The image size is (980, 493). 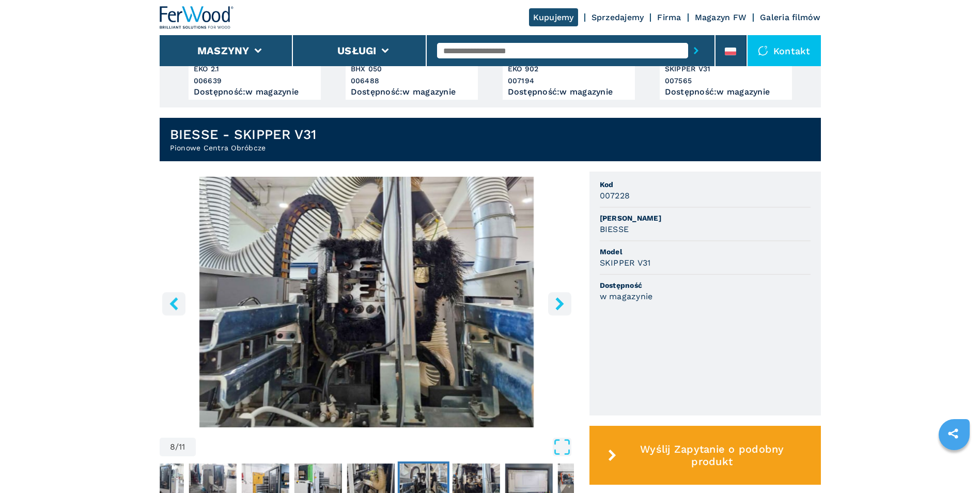 What do you see at coordinates (618, 17) in the screenshot?
I see `a: Sprzedajemy` at bounding box center [618, 17].